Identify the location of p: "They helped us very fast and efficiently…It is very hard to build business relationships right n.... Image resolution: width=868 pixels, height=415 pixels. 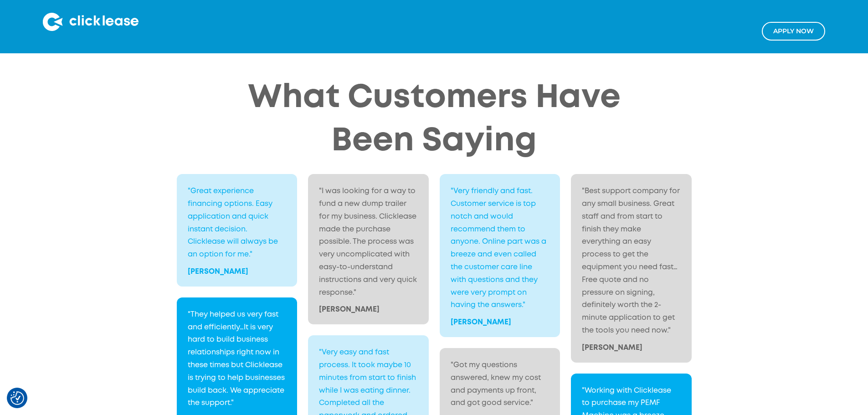
(237, 359).